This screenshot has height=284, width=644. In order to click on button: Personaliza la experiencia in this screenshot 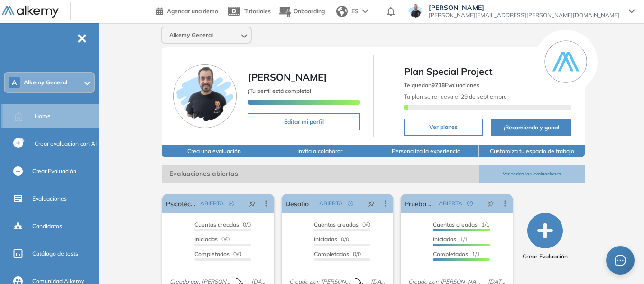, I will do `click(426, 151)`.